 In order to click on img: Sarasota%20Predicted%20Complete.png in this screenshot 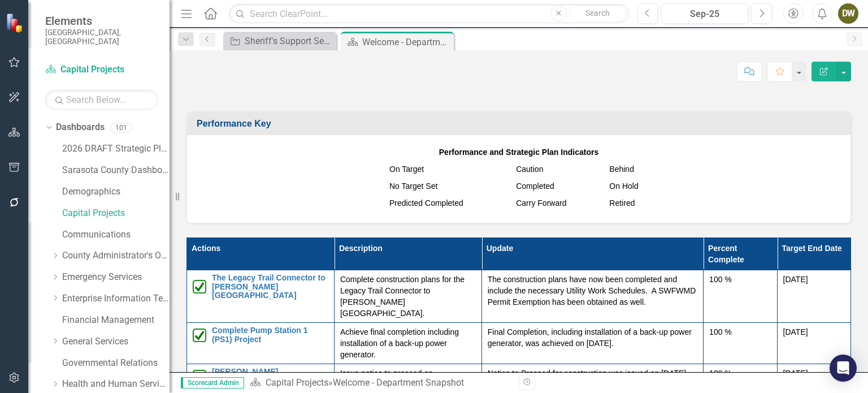, I will do `click(385, 204)`.